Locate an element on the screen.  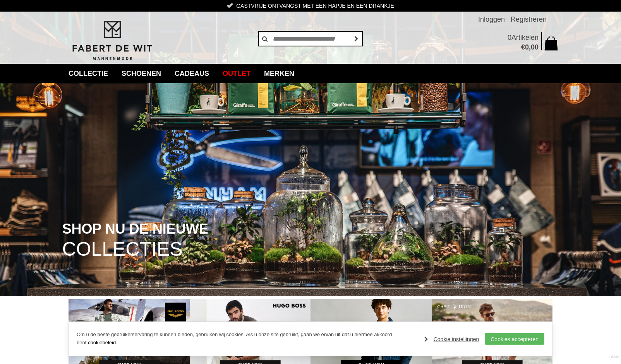
a: Cookie instellingen is located at coordinates (452, 339).